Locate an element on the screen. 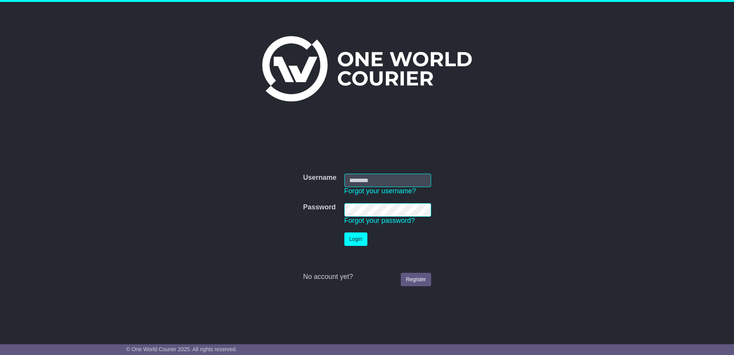 Image resolution: width=734 pixels, height=355 pixels. img: One World is located at coordinates (367, 69).